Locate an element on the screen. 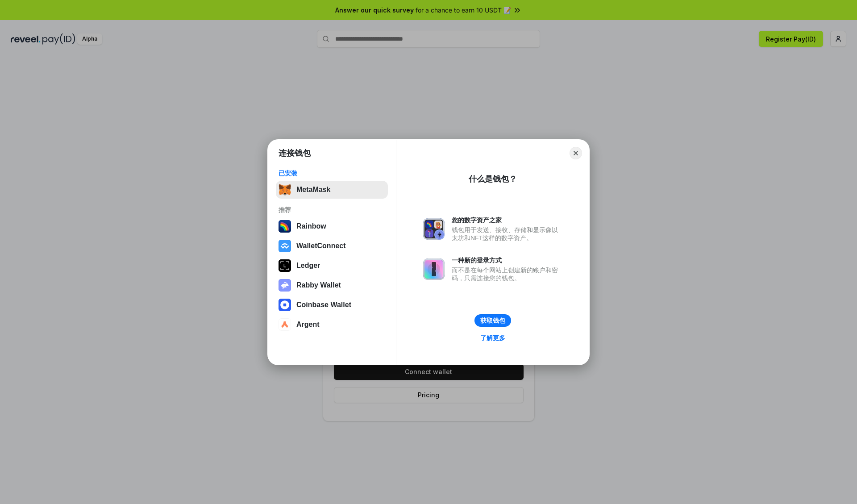  div: Argent is located at coordinates (308, 324).